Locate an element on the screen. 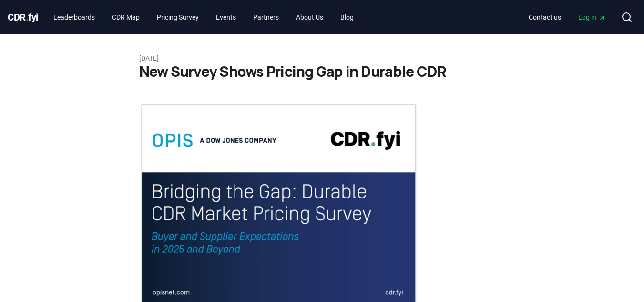  a: CDR.fyi is located at coordinates (23, 17).